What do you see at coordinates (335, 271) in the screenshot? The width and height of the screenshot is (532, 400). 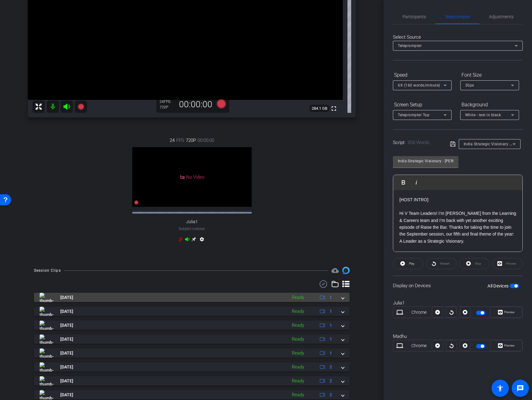 I see `span: Destinations for your clips` at bounding box center [335, 271].